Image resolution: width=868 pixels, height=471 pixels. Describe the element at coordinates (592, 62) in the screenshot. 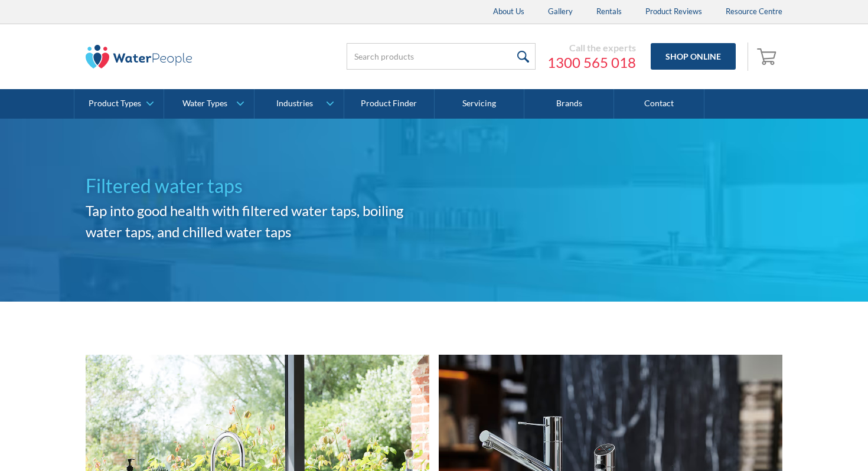

I see `a: 1300 565 018` at that location.